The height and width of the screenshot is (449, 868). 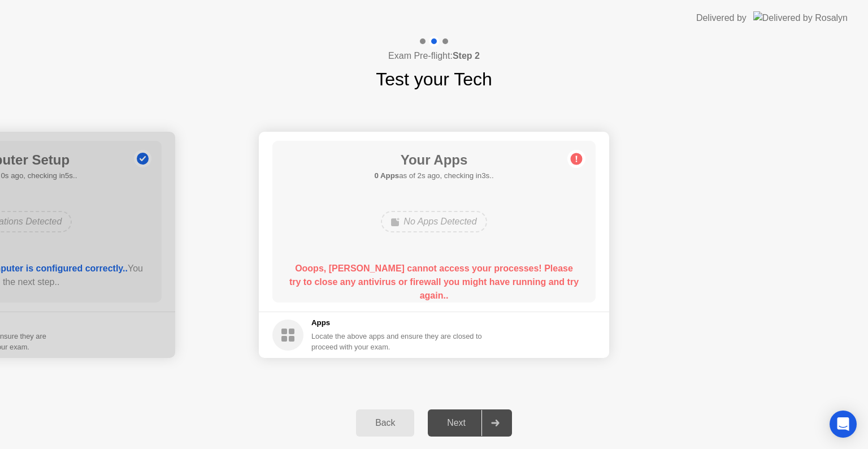 I want to click on button: Next, so click(x=470, y=423).